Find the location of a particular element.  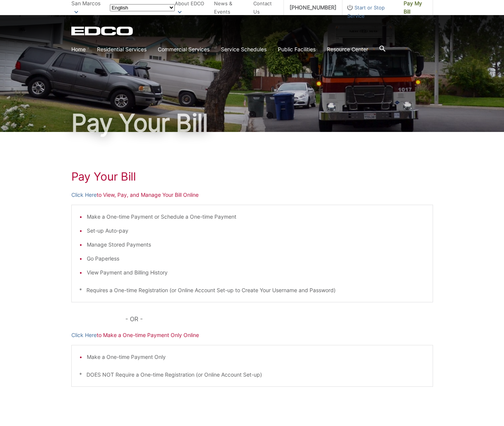

li: Go Paperless is located at coordinates (256, 259).